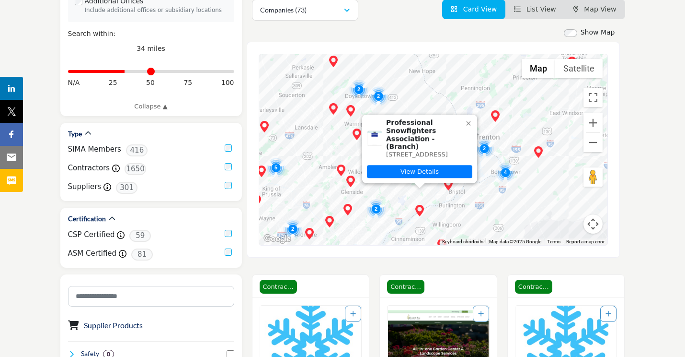  What do you see at coordinates (127, 187) in the screenshot?
I see `span: 301` at bounding box center [127, 187].